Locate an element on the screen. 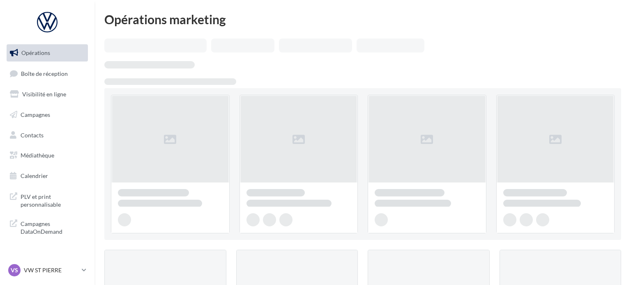  span: Boîte de réception is located at coordinates (44, 73).